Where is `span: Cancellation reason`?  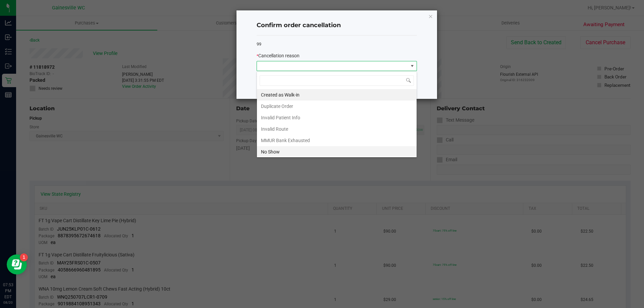
span: Cancellation reason is located at coordinates (279, 56).